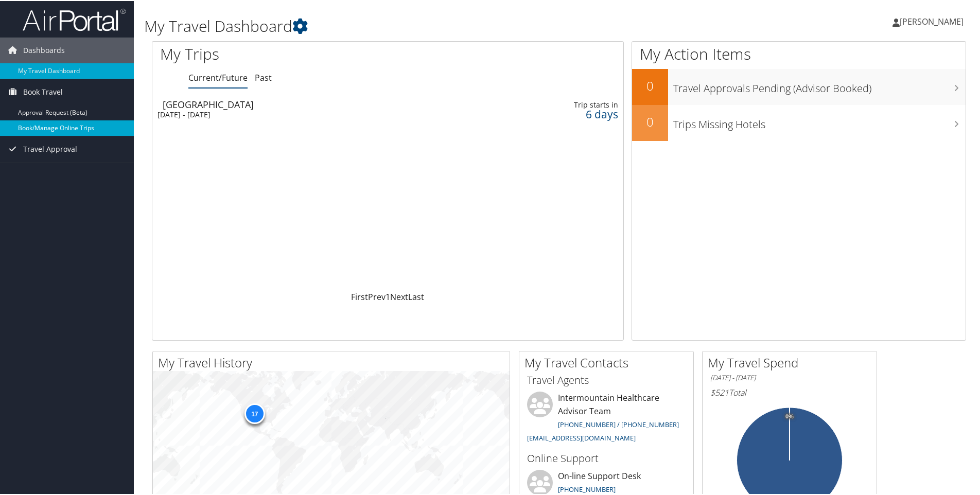 The height and width of the screenshot is (495, 980). What do you see at coordinates (44, 49) in the screenshot?
I see `span: Dashboards` at bounding box center [44, 49].